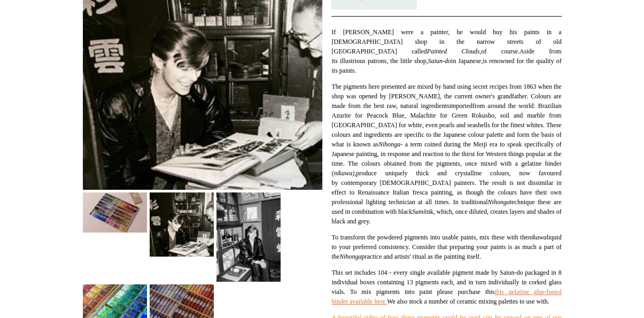 This screenshot has height=318, width=644. What do you see at coordinates (439, 61) in the screenshot?
I see `em: Saiun-do` at bounding box center [439, 61].